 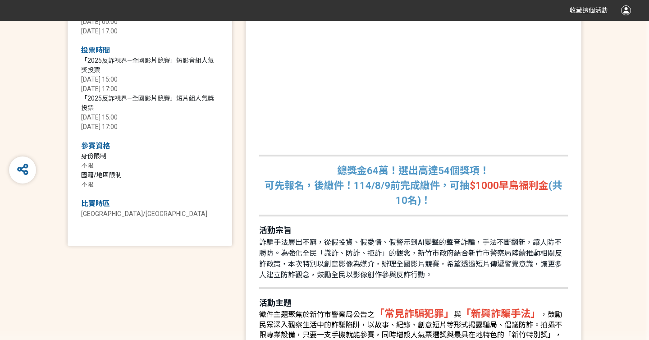 What do you see at coordinates (147, 103) in the screenshot?
I see `span: 「2025反詐視界—全國影片競賽」短片組人氣獎投票` at bounding box center [147, 103].